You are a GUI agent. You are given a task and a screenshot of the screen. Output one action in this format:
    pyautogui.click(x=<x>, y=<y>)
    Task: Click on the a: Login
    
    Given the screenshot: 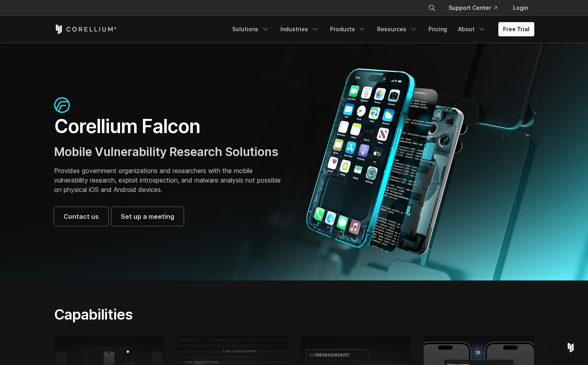 What is the action you would take?
    pyautogui.click(x=521, y=8)
    